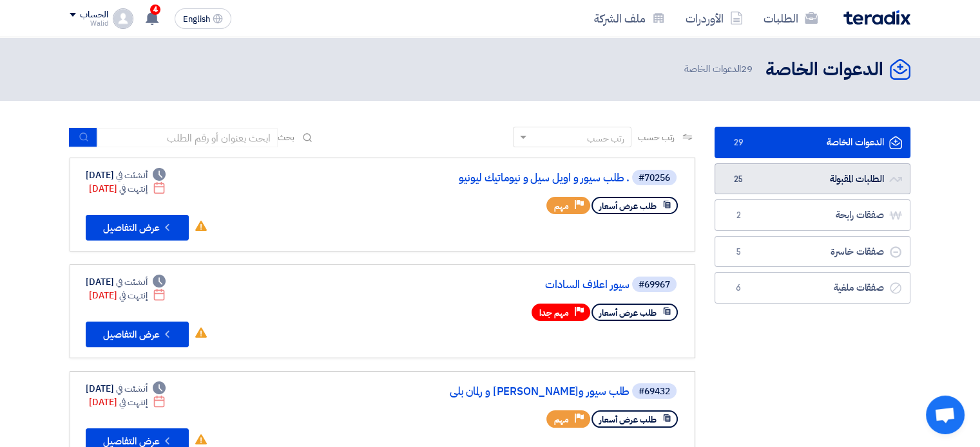 The height and width of the screenshot is (447, 980). I want to click on a: ملف الشركة, so click(629, 18).